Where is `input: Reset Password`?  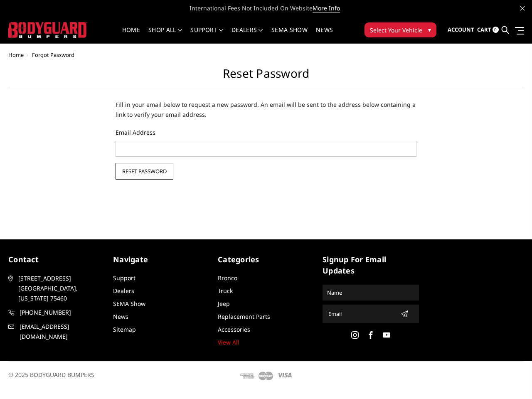
input: Reset Password is located at coordinates (144, 171).